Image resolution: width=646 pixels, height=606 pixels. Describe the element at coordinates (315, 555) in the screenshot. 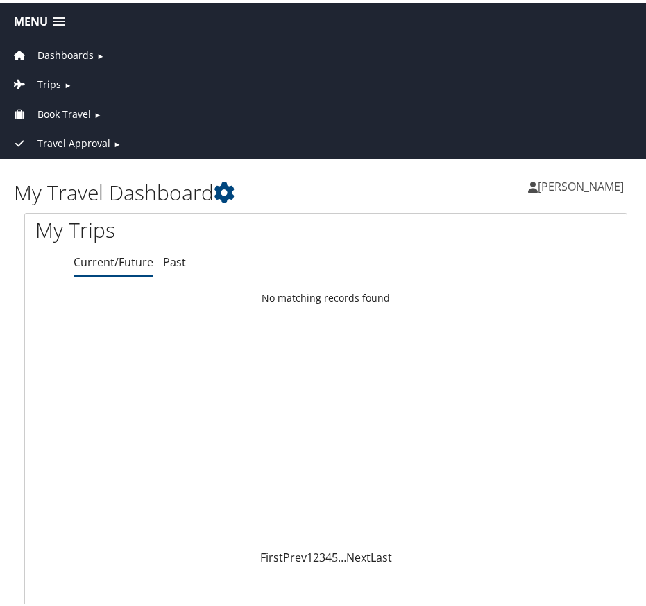

I see `a: 2` at that location.